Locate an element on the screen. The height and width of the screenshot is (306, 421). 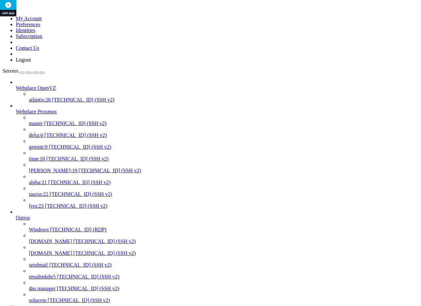
span: sendmail is located at coordinates (38, 265).